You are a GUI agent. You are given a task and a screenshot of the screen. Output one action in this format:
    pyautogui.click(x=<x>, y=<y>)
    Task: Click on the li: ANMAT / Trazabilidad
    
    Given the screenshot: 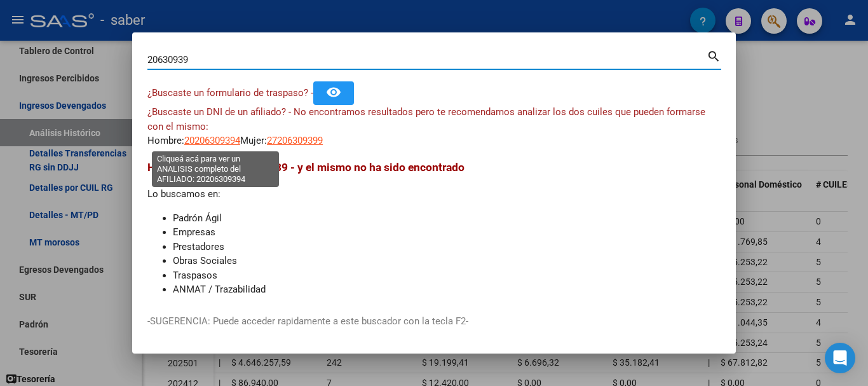 What is the action you would take?
    pyautogui.click(x=447, y=289)
    